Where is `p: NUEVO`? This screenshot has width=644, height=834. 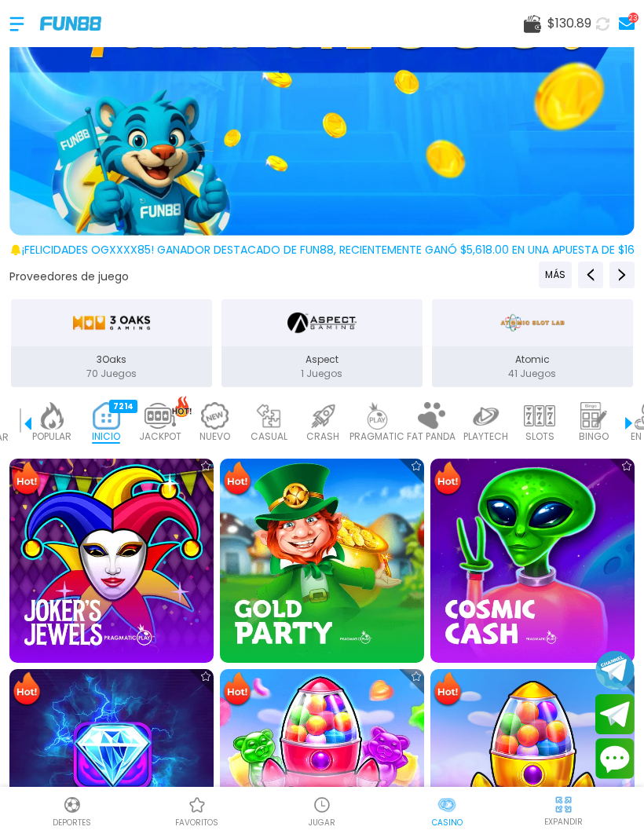 p: NUEVO is located at coordinates (214, 437).